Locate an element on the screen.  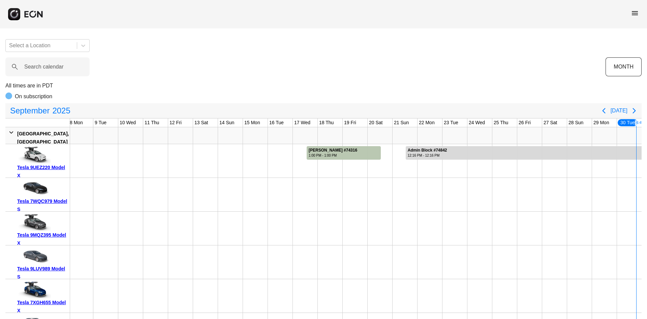
span: September is located at coordinates (30, 111).